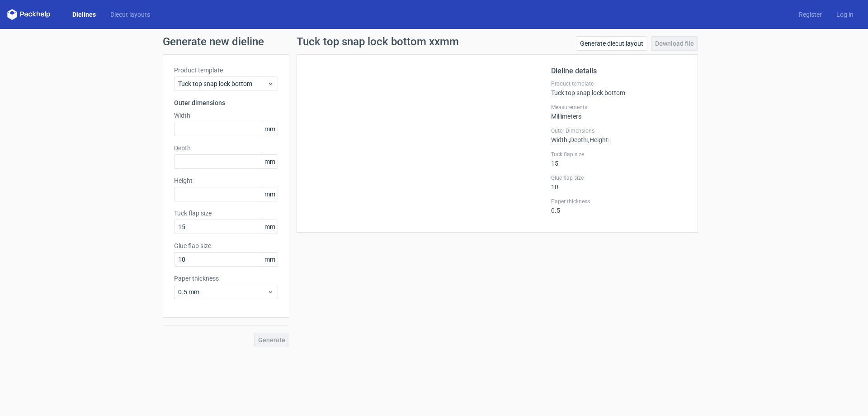 The width and height of the screenshot is (868, 416). What do you see at coordinates (434, 42) in the screenshot?
I see `h1: Generate new dieline` at bounding box center [434, 42].